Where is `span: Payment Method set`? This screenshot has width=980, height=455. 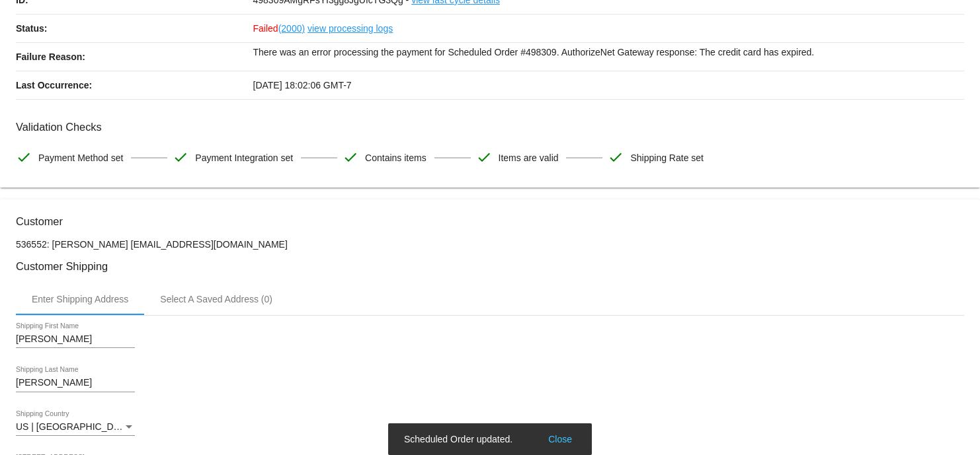 span: Payment Method set is located at coordinates (81, 158).